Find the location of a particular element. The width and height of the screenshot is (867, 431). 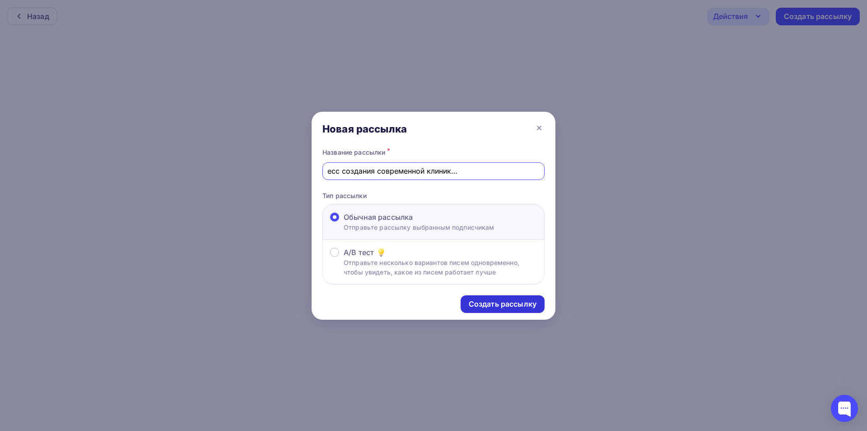

p: Отправьте несколько вариантов писем одновременно, чтобы увидеть, какое из писем работает лучше is located at coordinates (440, 267).